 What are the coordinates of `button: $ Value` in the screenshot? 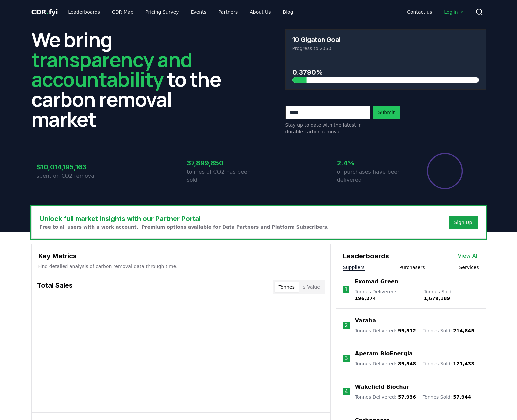 It's located at (311, 287).